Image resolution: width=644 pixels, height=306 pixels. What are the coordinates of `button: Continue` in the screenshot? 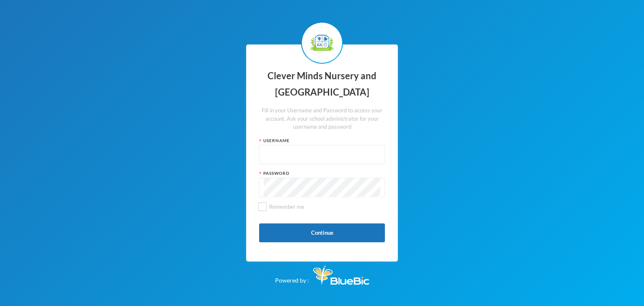 It's located at (322, 232).